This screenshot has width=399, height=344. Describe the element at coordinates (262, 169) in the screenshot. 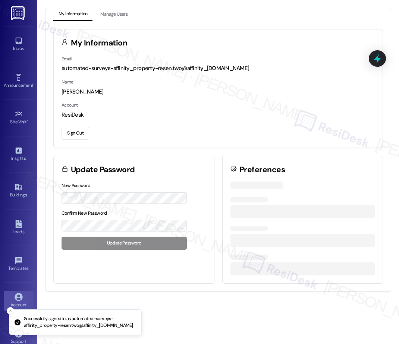

I see `h3: Preferences` at that location.